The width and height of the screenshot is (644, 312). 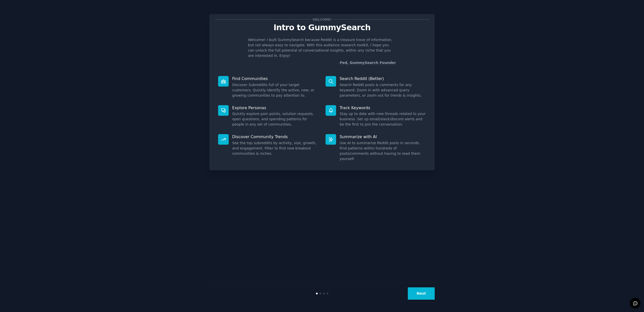 What do you see at coordinates (322, 19) in the screenshot?
I see `span: Welcome!` at bounding box center [322, 19].